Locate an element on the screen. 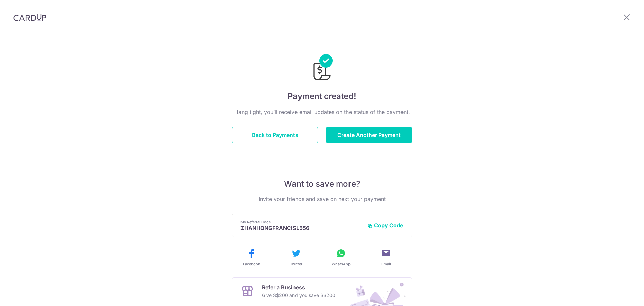  span: Facebook is located at coordinates (251, 264).